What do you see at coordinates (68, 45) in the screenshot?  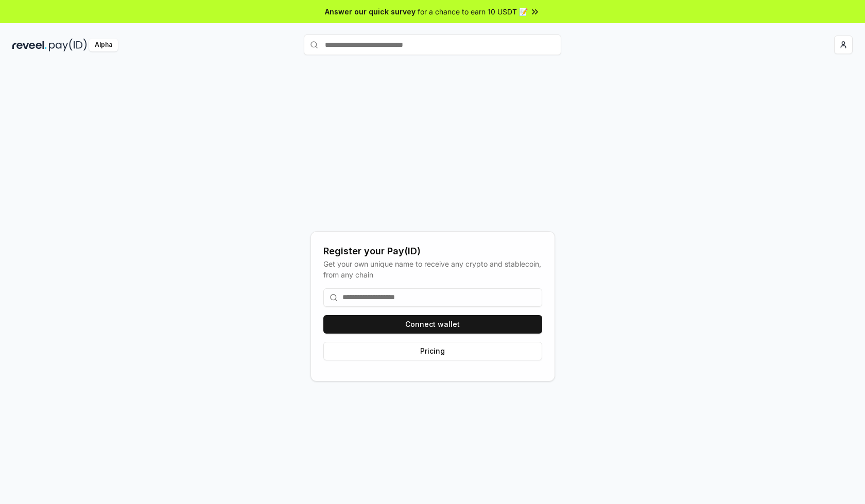 I see `img: pay_id` at bounding box center [68, 45].